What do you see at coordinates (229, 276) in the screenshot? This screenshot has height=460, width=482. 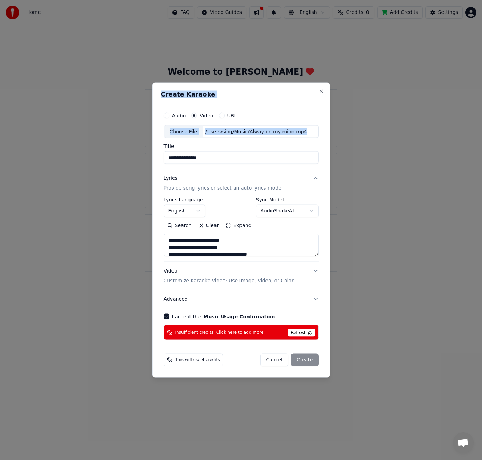 I see `div: Video` at bounding box center [229, 276].